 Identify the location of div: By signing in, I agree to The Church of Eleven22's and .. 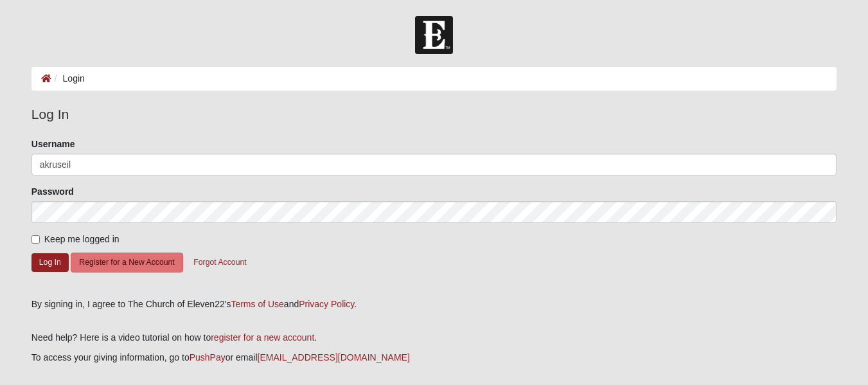
(434, 304).